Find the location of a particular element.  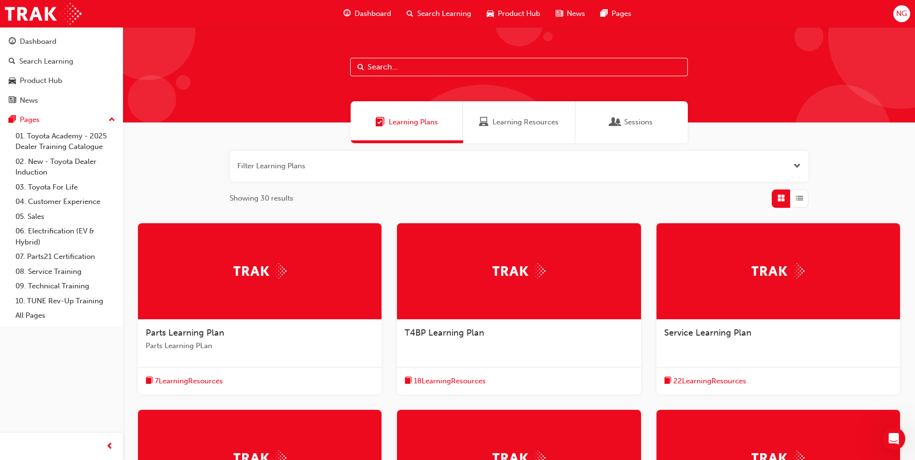

div: Dashboard is located at coordinates (38, 41).